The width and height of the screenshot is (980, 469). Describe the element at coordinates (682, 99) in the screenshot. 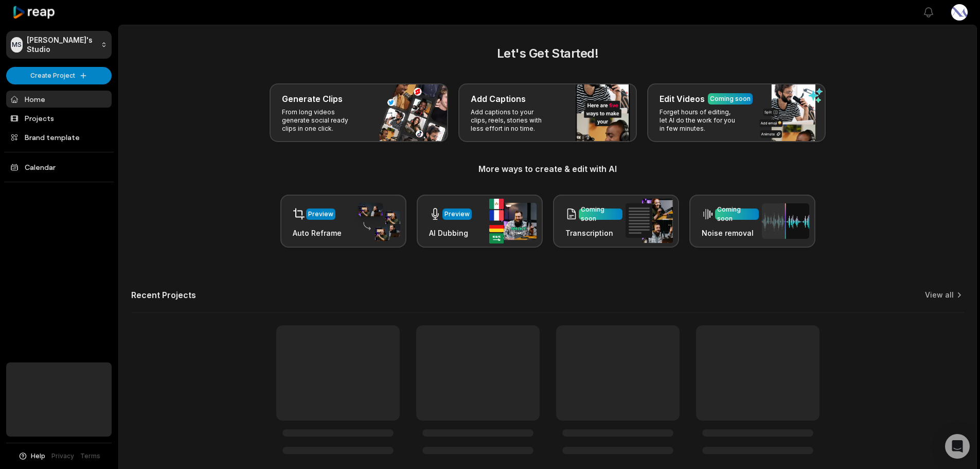

I see `h3: Edit Videos` at that location.